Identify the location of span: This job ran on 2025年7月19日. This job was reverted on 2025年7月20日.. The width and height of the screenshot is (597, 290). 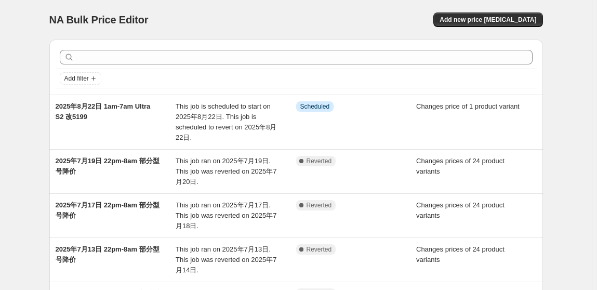
(226, 171).